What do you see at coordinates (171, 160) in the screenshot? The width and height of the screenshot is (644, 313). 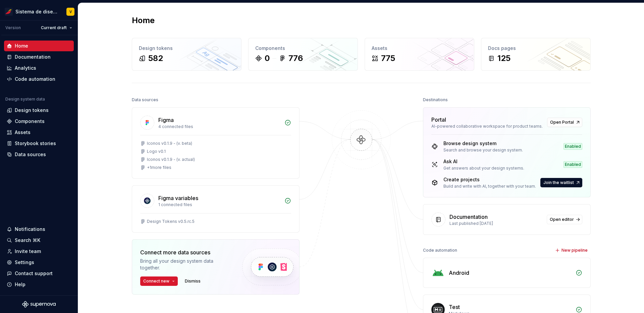 I see `div: Iconos v0.1.9 - (v. actual)` at bounding box center [171, 160].